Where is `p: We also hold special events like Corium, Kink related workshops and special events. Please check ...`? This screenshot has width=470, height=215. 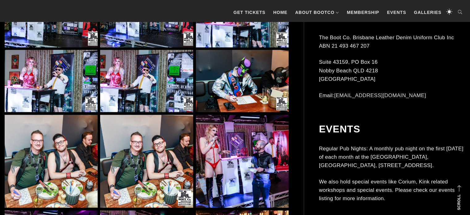
p: We also hold special events like Corium, Kink related workshops and special events. Please check ... is located at coordinates (392, 190).